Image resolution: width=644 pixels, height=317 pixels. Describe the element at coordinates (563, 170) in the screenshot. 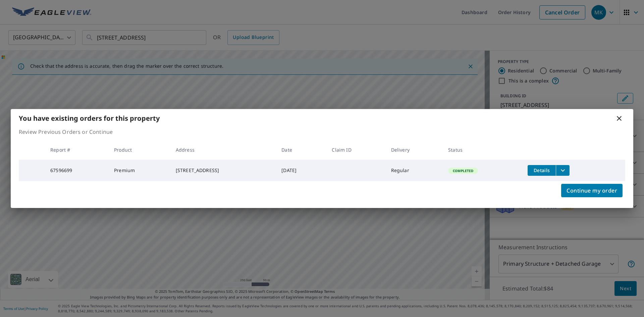

I see `button: filesDropdownBtn-67596699` at that location.